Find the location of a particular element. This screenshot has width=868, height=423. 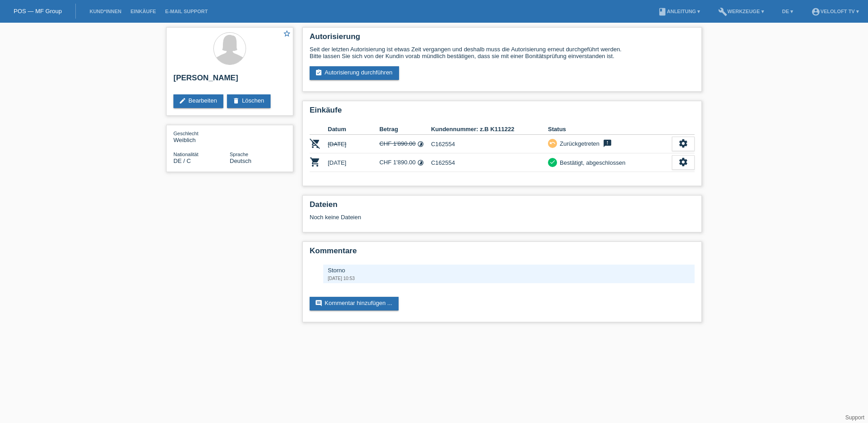

i: build is located at coordinates (723, 12).